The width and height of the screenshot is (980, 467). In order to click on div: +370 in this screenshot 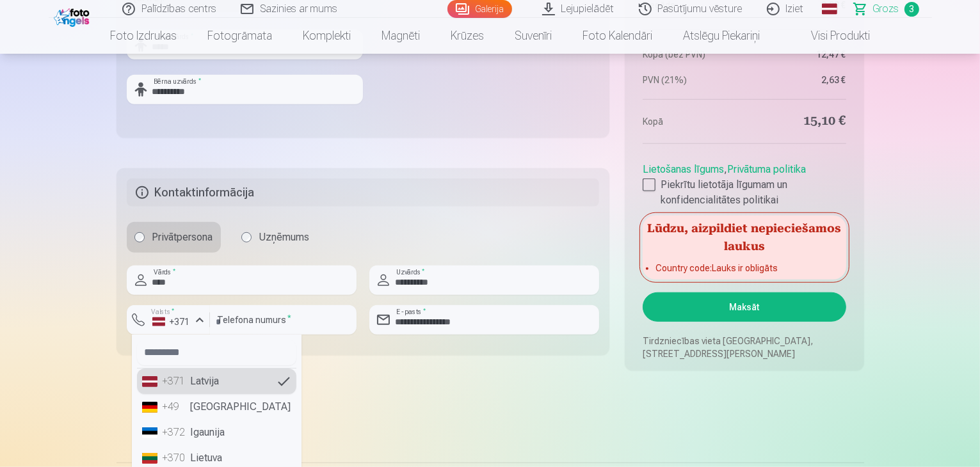, I will do `click(176, 458)`.